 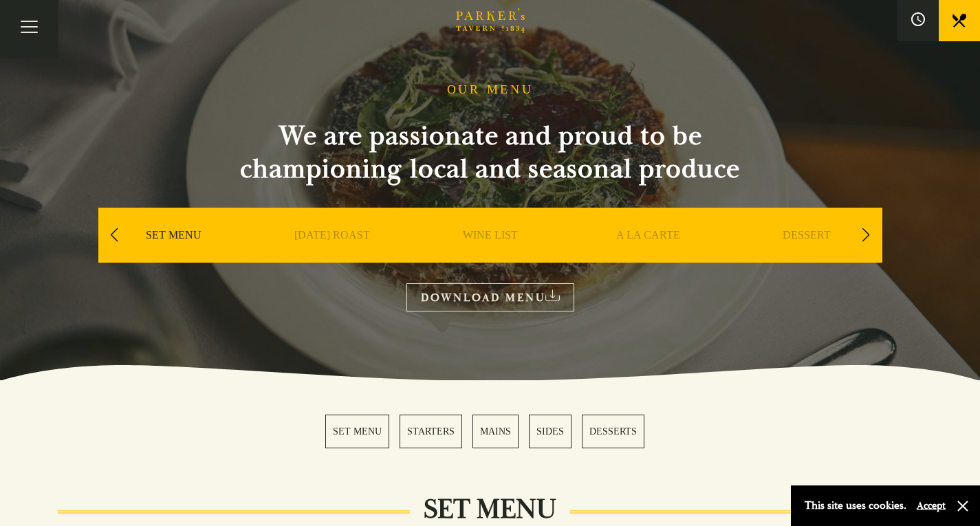 What do you see at coordinates (866, 235) in the screenshot?
I see `div: Next slide` at bounding box center [866, 235].